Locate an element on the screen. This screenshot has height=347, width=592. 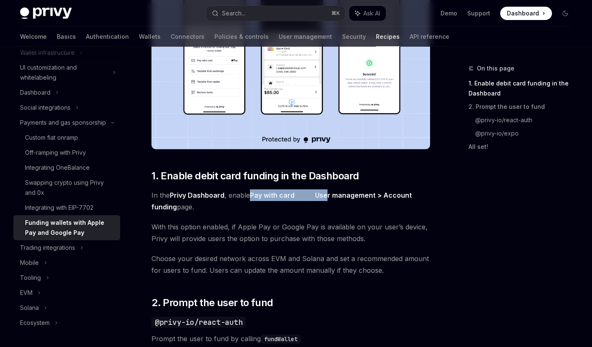
div: Tooling is located at coordinates (30, 278).